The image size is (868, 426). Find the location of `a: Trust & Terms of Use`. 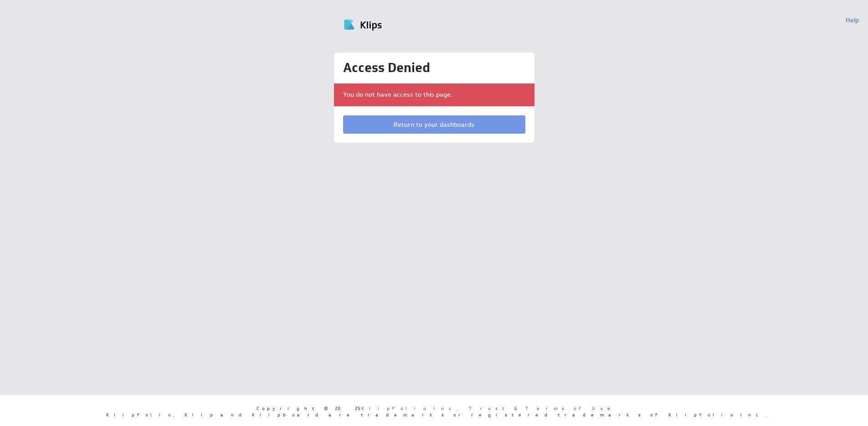

a: Trust & Terms of Use is located at coordinates (543, 408).